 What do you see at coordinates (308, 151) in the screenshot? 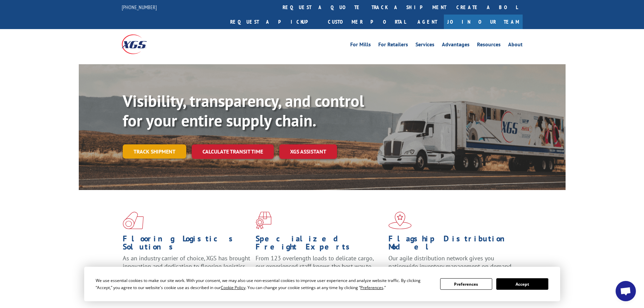
I see `a: XGS ASSISTANT` at bounding box center [308, 151].